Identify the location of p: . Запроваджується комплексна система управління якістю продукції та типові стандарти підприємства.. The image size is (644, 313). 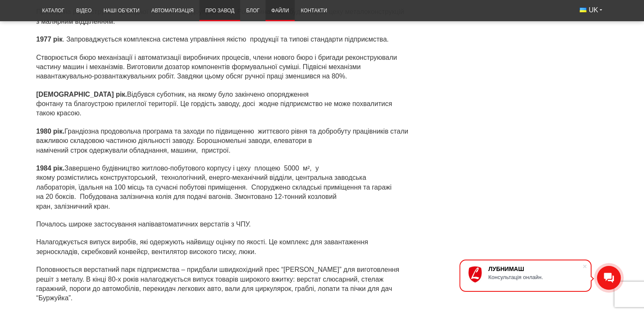
(222, 39).